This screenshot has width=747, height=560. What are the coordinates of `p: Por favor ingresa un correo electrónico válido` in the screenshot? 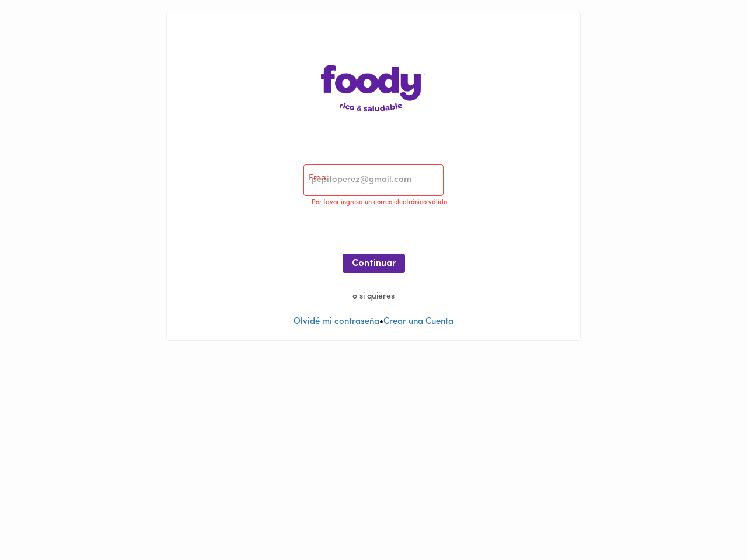 It's located at (381, 203).